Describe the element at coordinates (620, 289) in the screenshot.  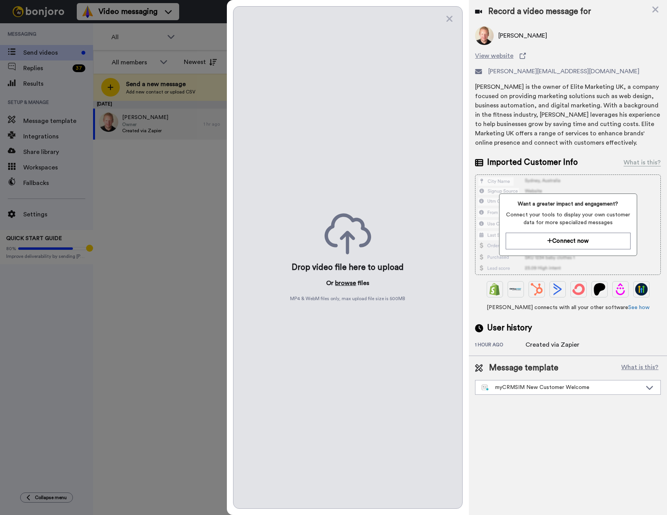
I see `img: Drip` at that location.